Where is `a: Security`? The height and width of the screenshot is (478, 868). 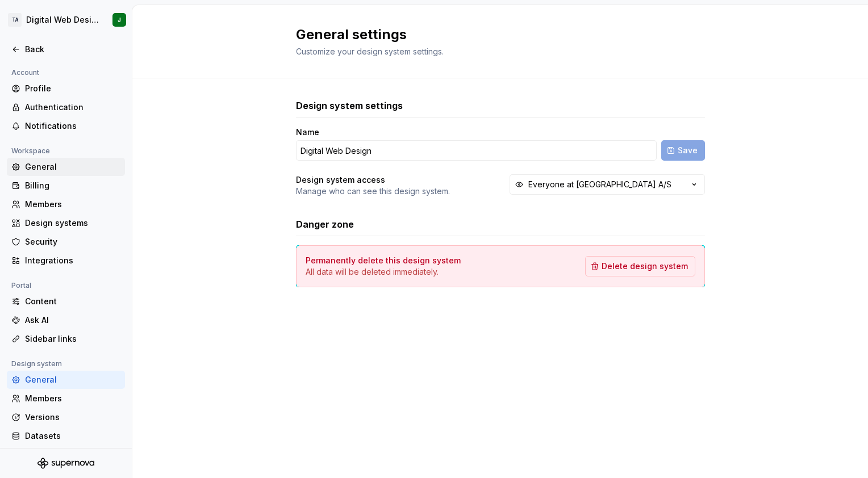
a: Security is located at coordinates (66, 242).